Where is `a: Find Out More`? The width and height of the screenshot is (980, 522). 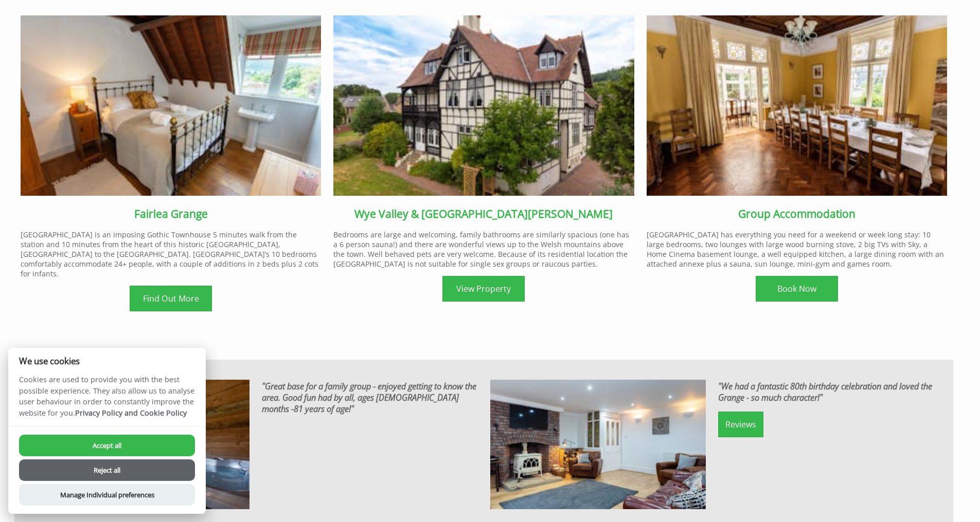
a: Find Out More is located at coordinates (171, 299).